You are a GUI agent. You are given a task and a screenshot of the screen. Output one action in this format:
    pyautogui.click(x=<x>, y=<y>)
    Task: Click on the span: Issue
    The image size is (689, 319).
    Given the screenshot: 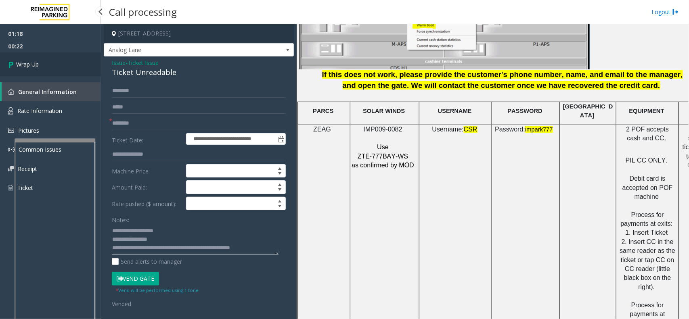 What is the action you would take?
    pyautogui.click(x=119, y=63)
    